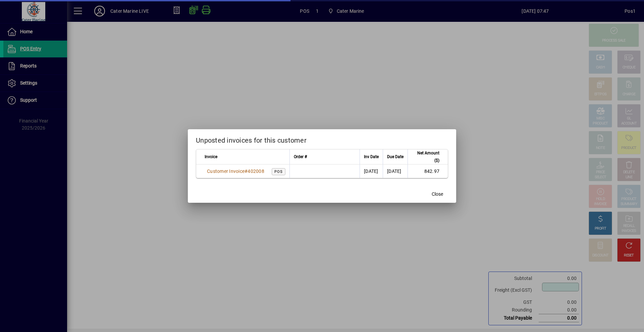 This screenshot has width=644, height=332. I want to click on h2: Unposted invoices for this customer, so click(322, 139).